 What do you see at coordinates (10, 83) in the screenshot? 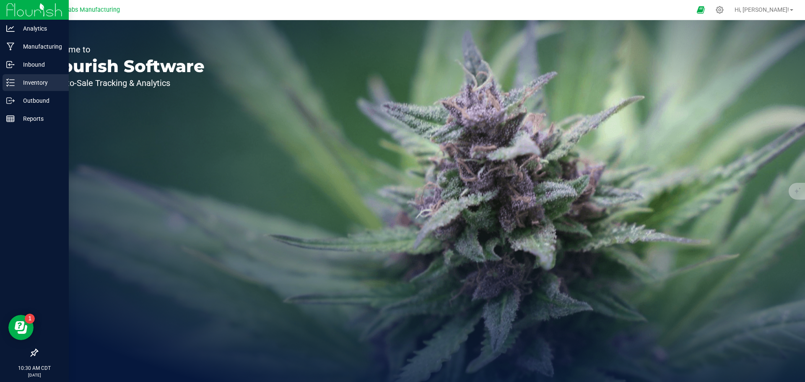
I see `inline-svg: Inventory` at bounding box center [10, 83].